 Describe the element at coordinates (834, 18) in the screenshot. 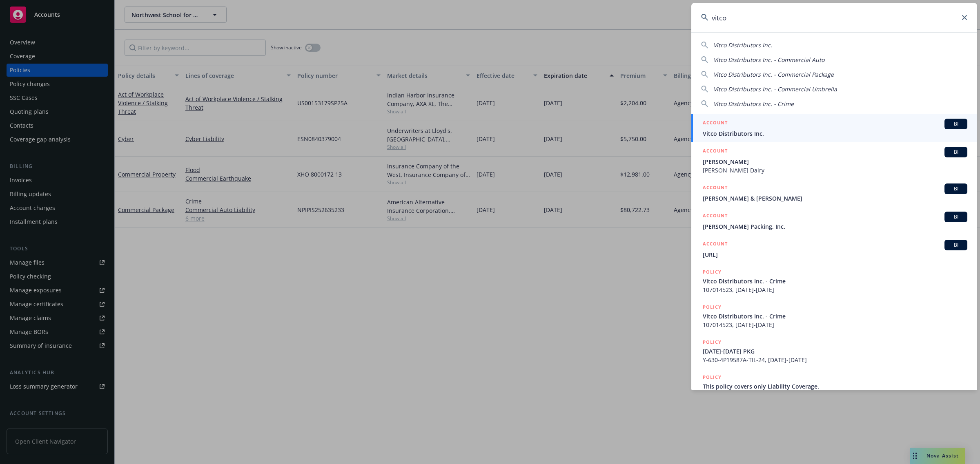

I see `input: Search...` at that location.